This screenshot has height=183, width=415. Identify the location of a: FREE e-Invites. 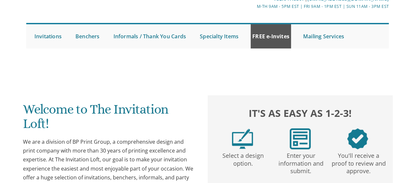
(271, 36).